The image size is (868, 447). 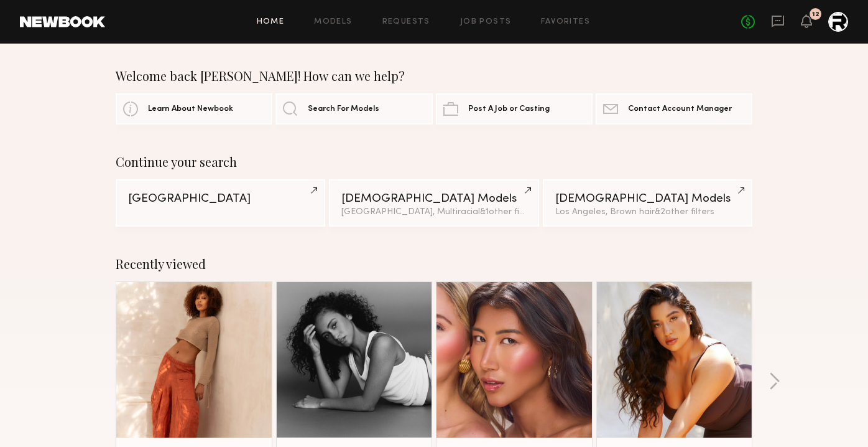 What do you see at coordinates (647, 212) in the screenshot?
I see `div: Los Angeles, Brown hair` at bounding box center [647, 212].